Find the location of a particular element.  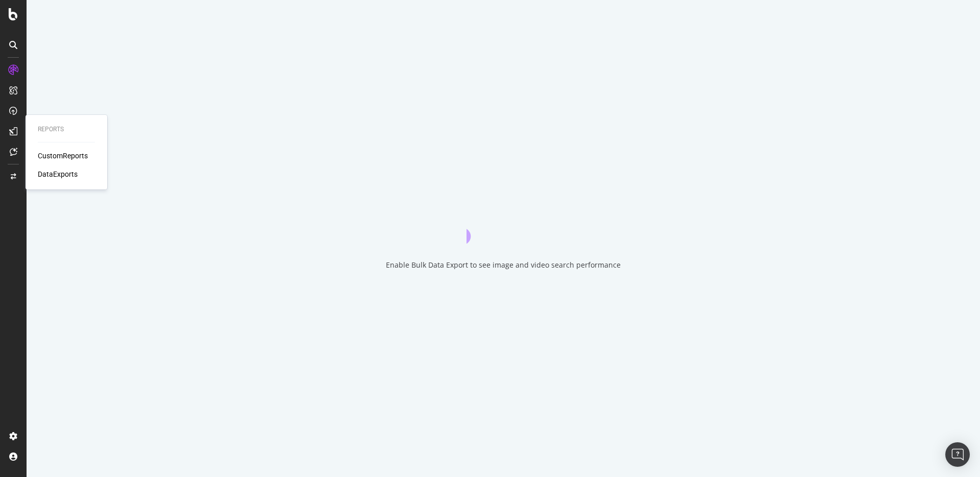

div: Reports is located at coordinates (66, 129).